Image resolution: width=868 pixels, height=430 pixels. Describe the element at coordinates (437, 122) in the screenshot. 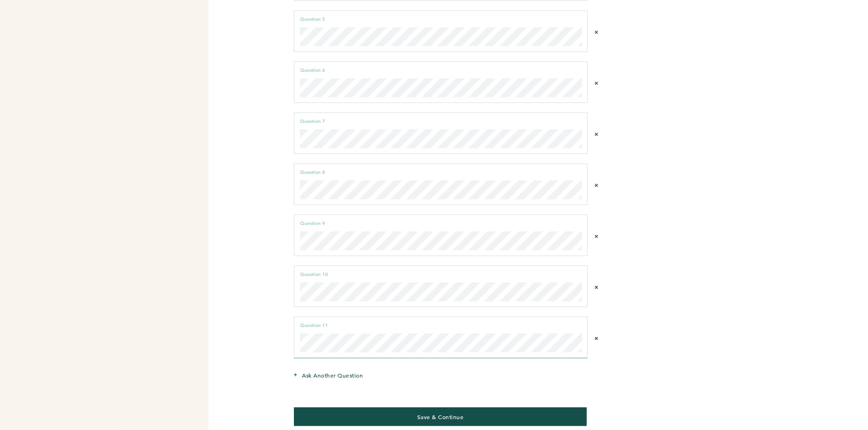

I see `label: Question 7` at that location.